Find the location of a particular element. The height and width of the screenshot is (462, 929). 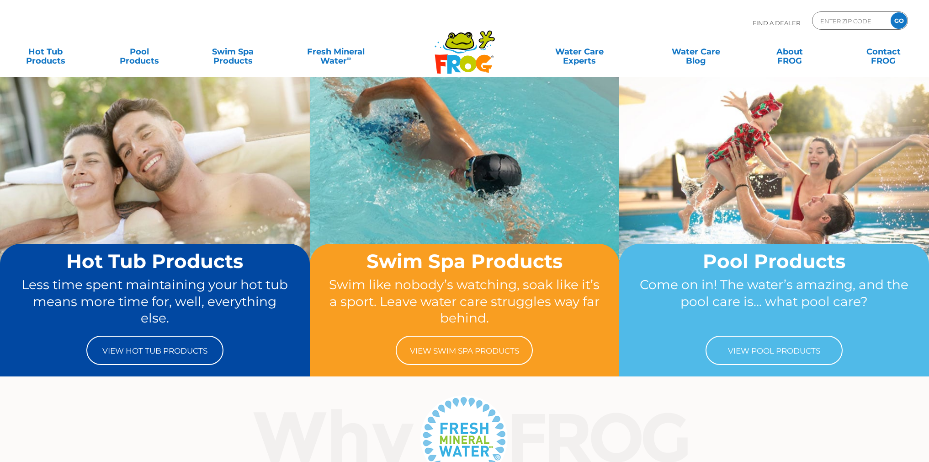

a: View Swim Spa Products is located at coordinates (464, 350).